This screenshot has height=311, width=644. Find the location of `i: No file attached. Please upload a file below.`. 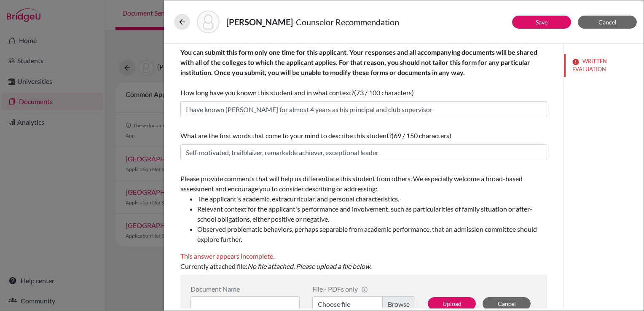

i: No file attached. Please upload a file below. is located at coordinates (309, 266).